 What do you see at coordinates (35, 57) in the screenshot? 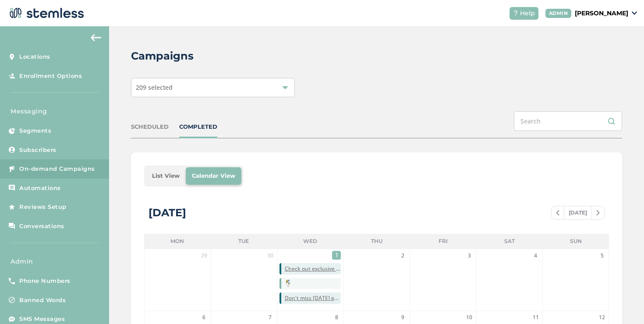
I see `span: Locations` at bounding box center [35, 57].